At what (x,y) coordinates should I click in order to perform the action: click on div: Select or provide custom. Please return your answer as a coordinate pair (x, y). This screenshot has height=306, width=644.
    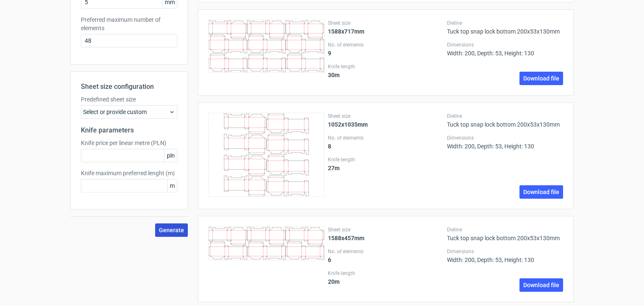
    Looking at the image, I should click on (129, 112).